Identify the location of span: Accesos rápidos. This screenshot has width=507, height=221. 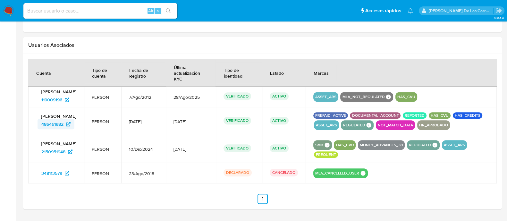
(383, 11).